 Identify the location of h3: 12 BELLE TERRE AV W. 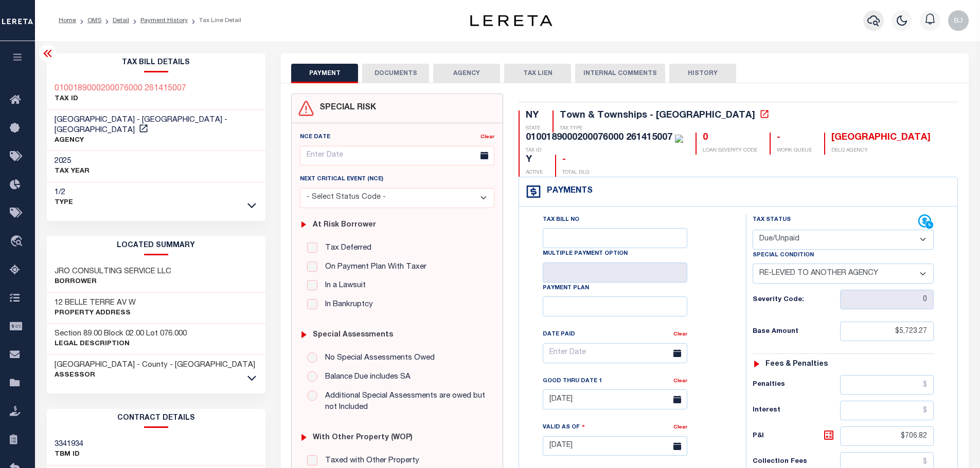
(95, 304).